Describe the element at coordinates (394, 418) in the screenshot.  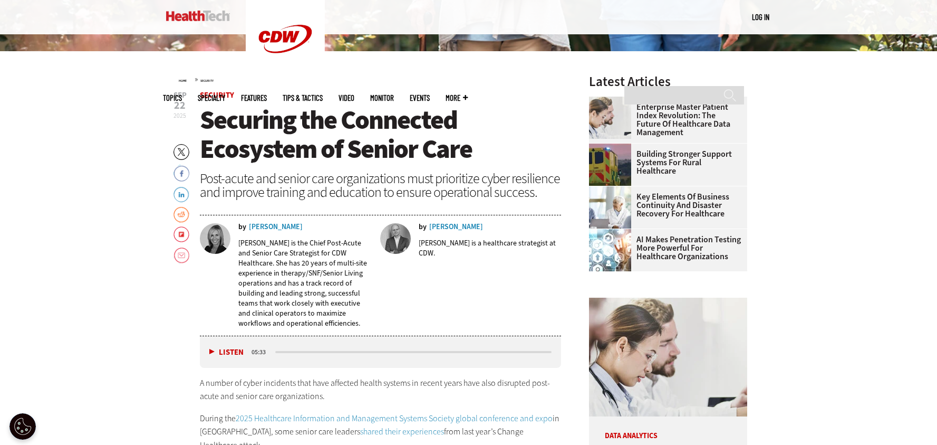
I see `a: 2025 Healthcare Information and Management Systems Society global conference and expo` at that location.